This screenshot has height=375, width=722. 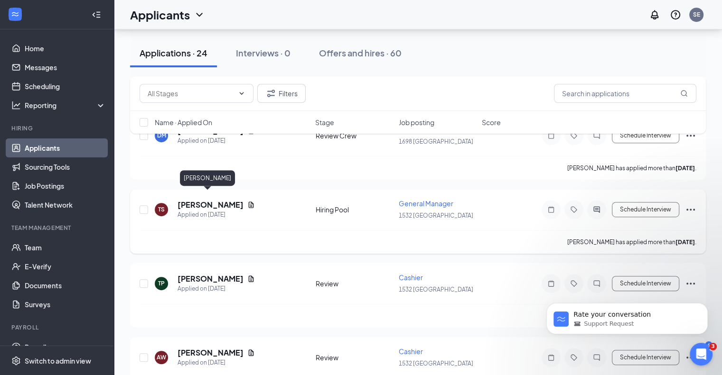 I want to click on input: Search in applications, so click(x=625, y=93).